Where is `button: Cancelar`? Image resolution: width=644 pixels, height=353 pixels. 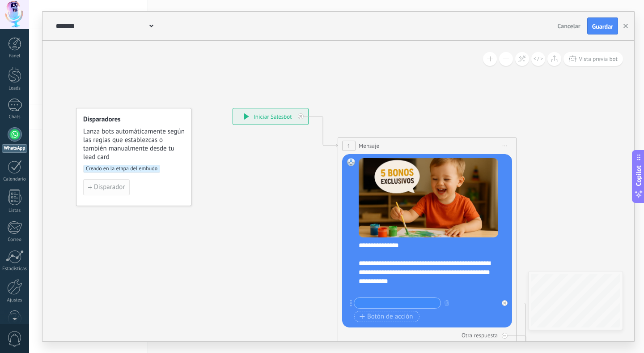 button: Cancelar is located at coordinates (569, 26).